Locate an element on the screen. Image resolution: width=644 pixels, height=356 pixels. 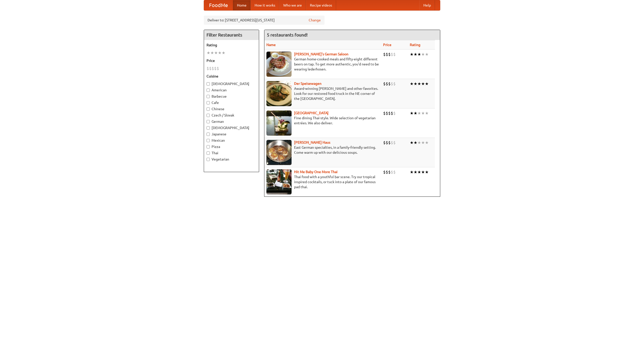
label: Japanese is located at coordinates (231, 134).